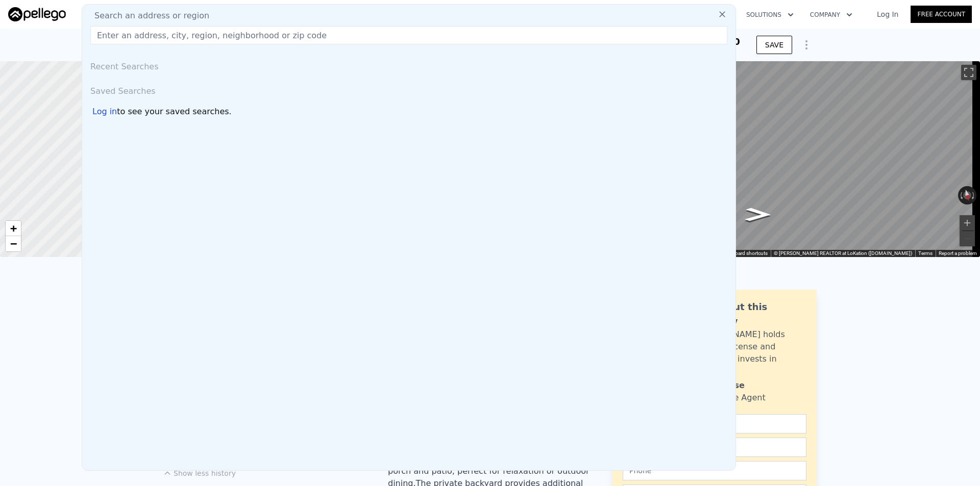  Describe the element at coordinates (974, 195) in the screenshot. I see `button: Rotate clockwise` at that location.